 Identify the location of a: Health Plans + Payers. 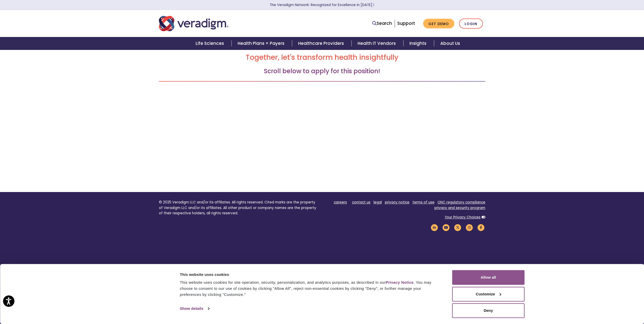
(262, 43).